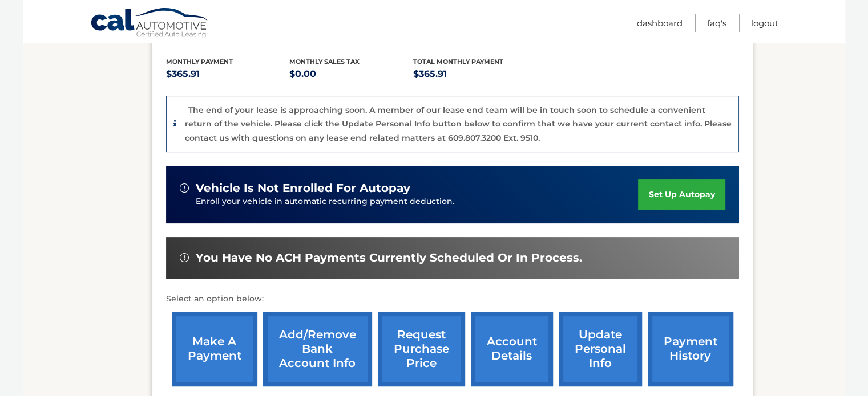 The width and height of the screenshot is (868, 396). What do you see at coordinates (453, 300) in the screenshot?
I see `p: Select an option below:` at bounding box center [453, 300].